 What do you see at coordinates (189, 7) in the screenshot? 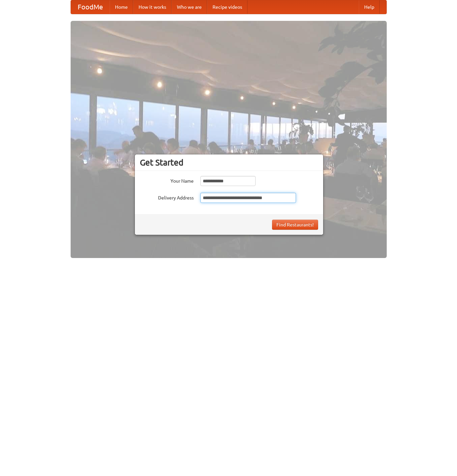
I see `a: Who we are` at bounding box center [189, 7].